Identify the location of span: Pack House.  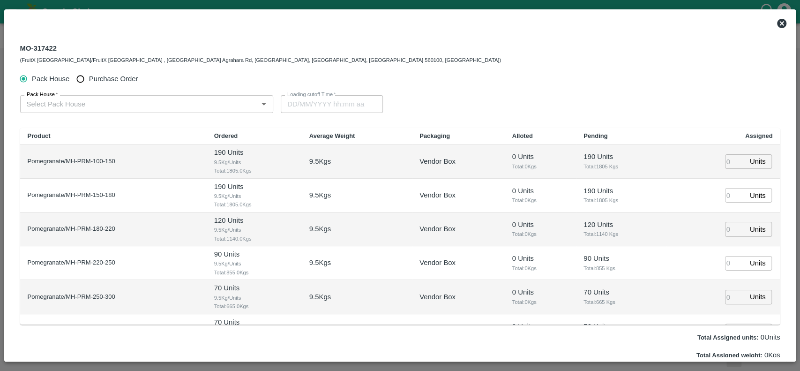
(51, 79).